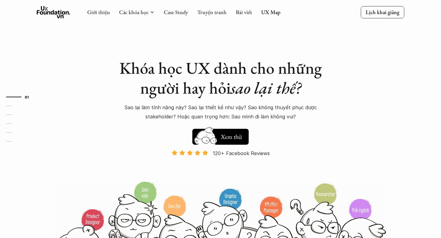 Image resolution: width=441 pixels, height=238 pixels. Describe the element at coordinates (221, 165) in the screenshot. I see `a: 120+ Facebook Reviews` at that location.